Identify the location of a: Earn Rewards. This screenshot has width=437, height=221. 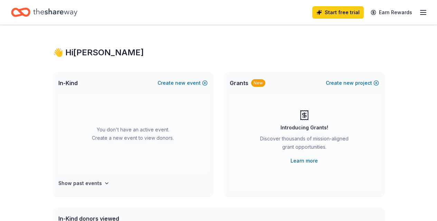
(391, 12).